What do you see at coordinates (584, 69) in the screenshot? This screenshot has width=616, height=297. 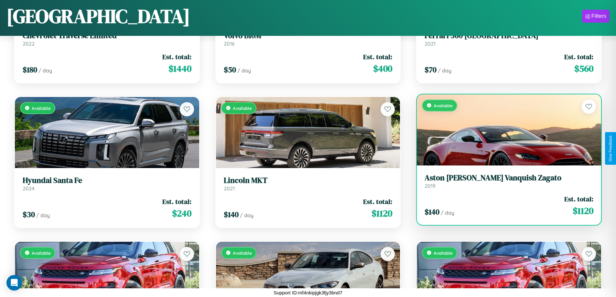 I see `span: $ 560` at bounding box center [584, 69].